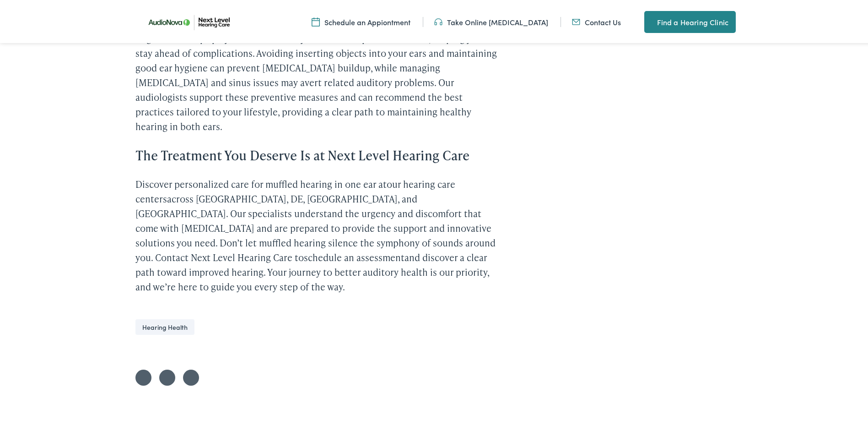  What do you see at coordinates (576, 20) in the screenshot?
I see `img: An icon representing mail communication is presented in a unique teal color.` at bounding box center [576, 20].